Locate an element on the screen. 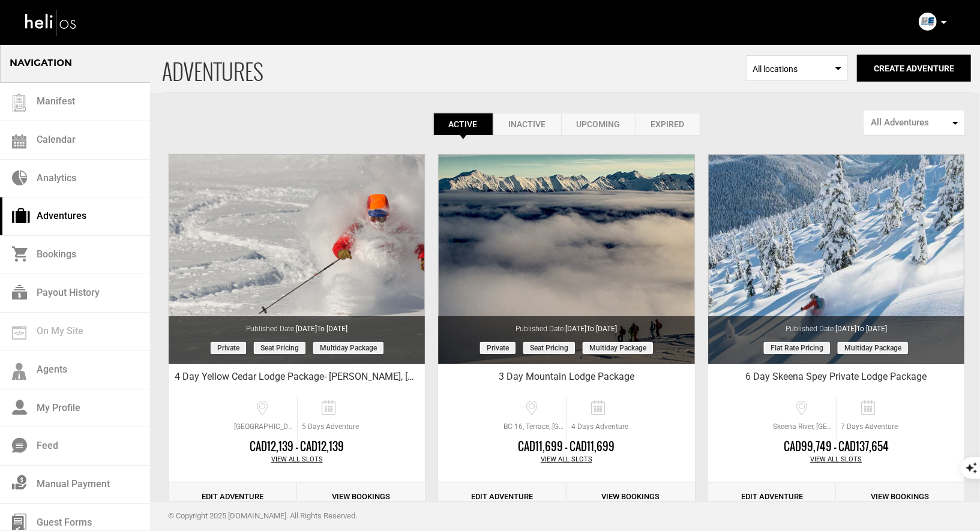 The height and width of the screenshot is (531, 980). div: CAD11,699 - CAD11,699 is located at coordinates (566, 447).